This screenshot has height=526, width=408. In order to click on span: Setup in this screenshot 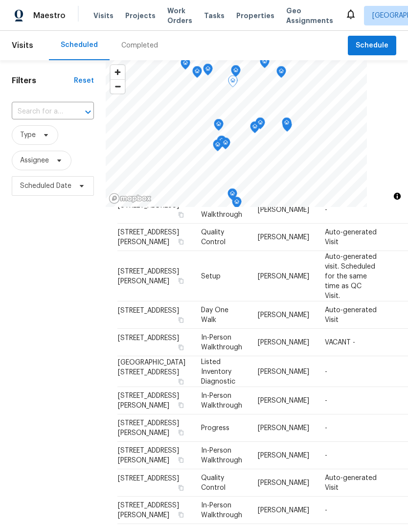, I will do `click(211, 276)`.